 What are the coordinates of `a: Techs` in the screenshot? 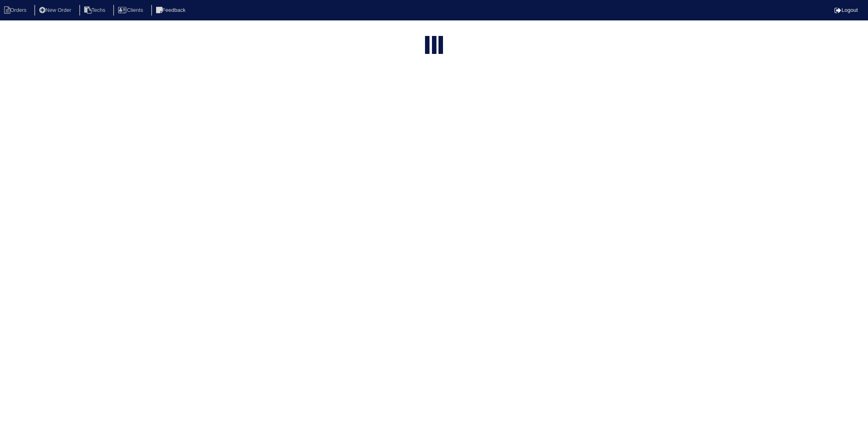 It's located at (96, 10).